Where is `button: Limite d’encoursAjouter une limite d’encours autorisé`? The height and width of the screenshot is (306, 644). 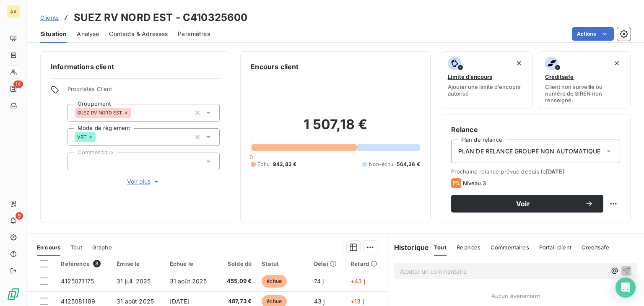 button: Limite d’encoursAjouter une limite d’encours autorisé is located at coordinates (487, 80).